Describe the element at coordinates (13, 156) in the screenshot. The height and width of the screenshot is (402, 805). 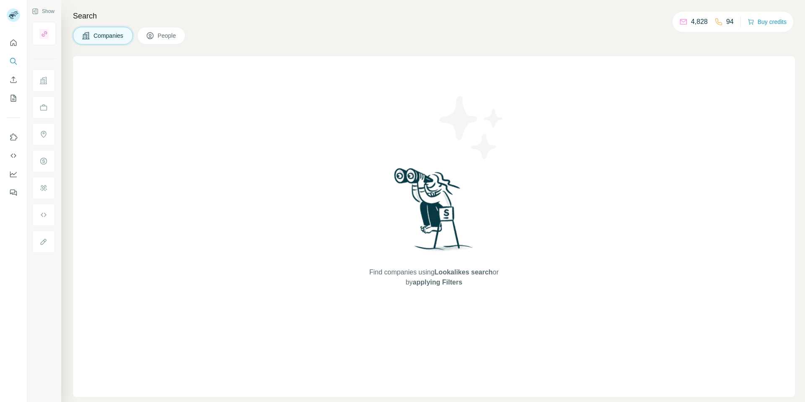
I see `button: Use Surfe API` at that location.